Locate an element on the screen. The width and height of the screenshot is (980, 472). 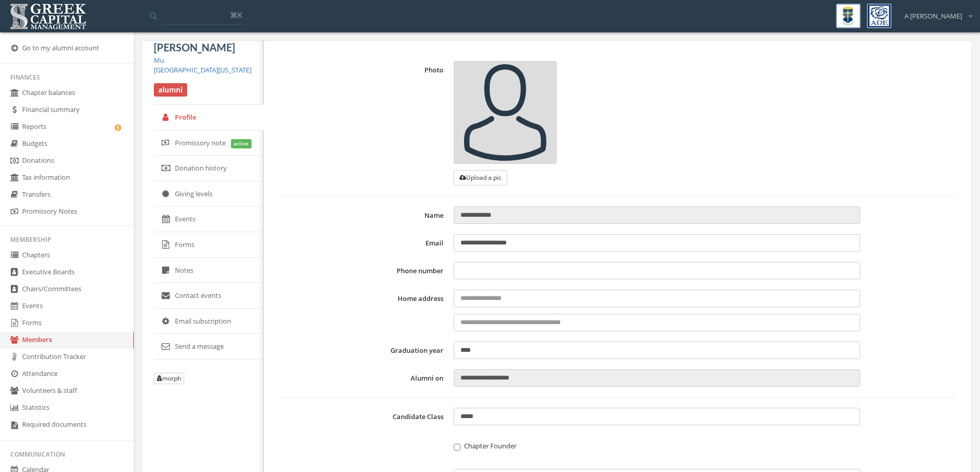
label: Phone number is located at coordinates (363, 271).